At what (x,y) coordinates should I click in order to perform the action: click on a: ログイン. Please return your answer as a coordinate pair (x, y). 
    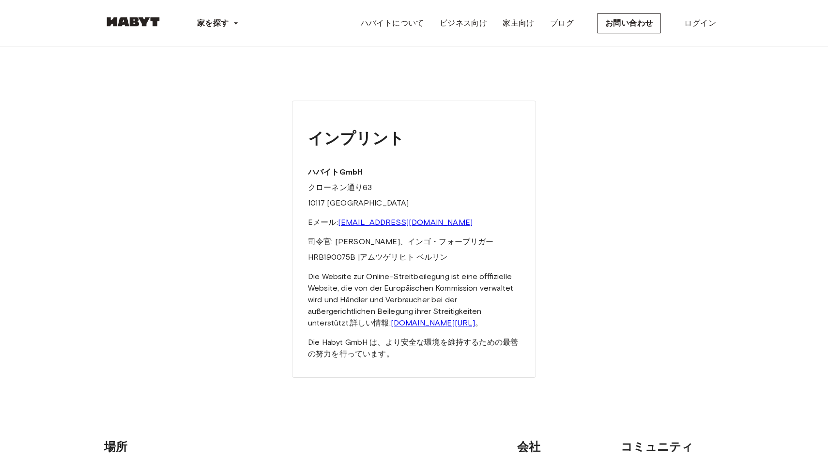
    Looking at the image, I should click on (700, 23).